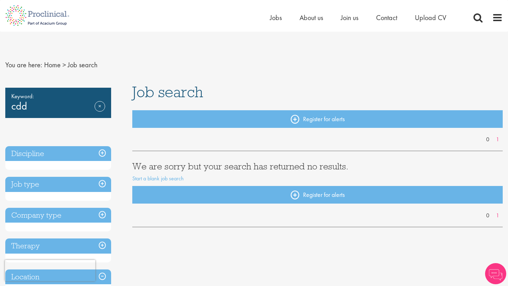  What do you see at coordinates (58, 184) in the screenshot?
I see `div: Job type` at bounding box center [58, 184].